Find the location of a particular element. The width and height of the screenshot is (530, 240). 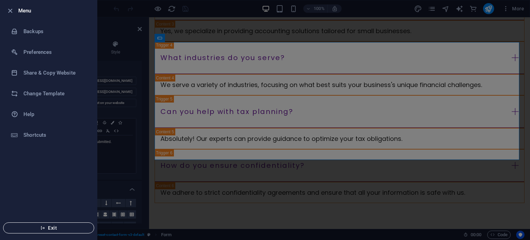

h6: Share & Copy Website is located at coordinates (55, 73).